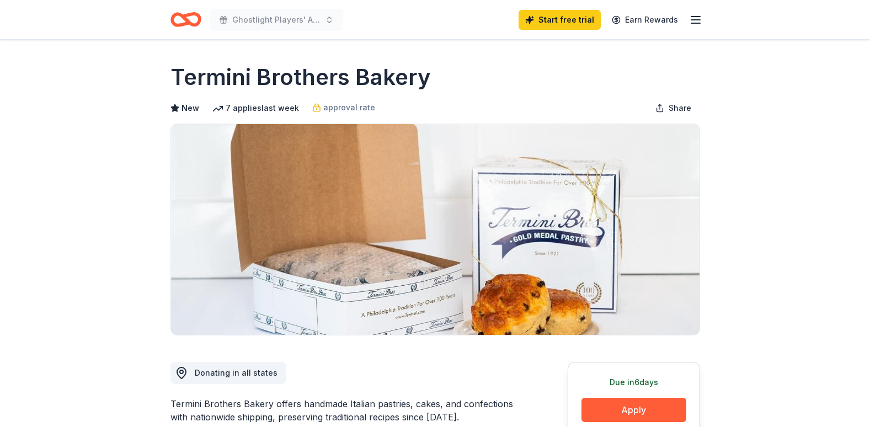 The width and height of the screenshot is (870, 427). I want to click on span: Donating in all states, so click(236, 372).